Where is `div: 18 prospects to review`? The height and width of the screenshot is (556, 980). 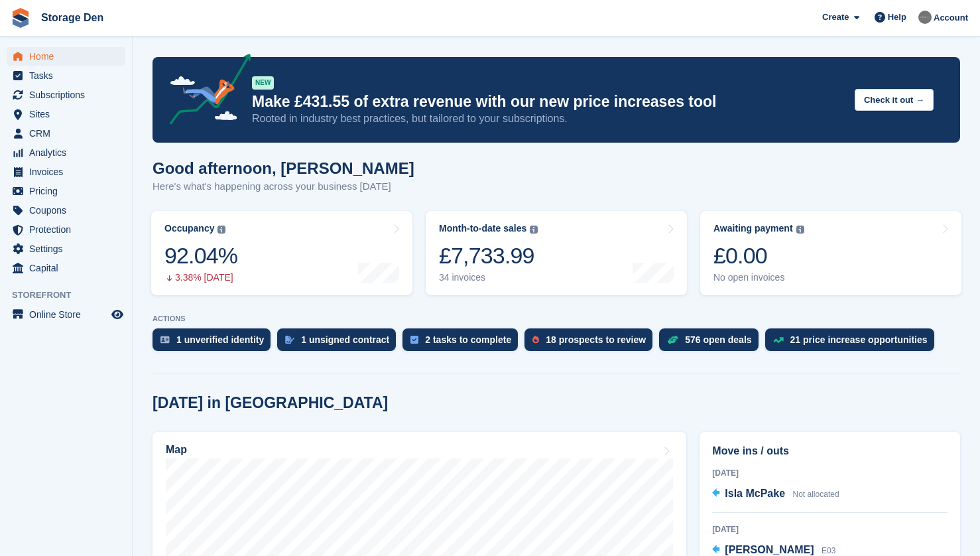
div: 18 prospects to review is located at coordinates (595, 340).